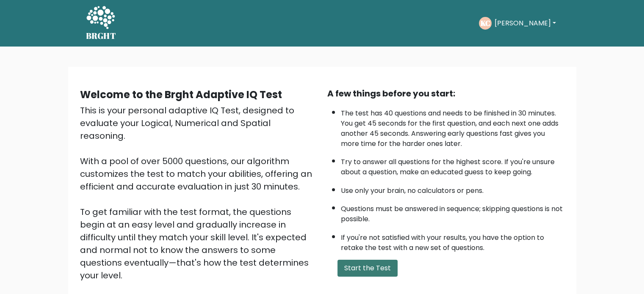 The height and width of the screenshot is (294, 644). I want to click on li: If you're not satisfied with your results, you have the option to retake the test with a new set ..., so click(453, 241).